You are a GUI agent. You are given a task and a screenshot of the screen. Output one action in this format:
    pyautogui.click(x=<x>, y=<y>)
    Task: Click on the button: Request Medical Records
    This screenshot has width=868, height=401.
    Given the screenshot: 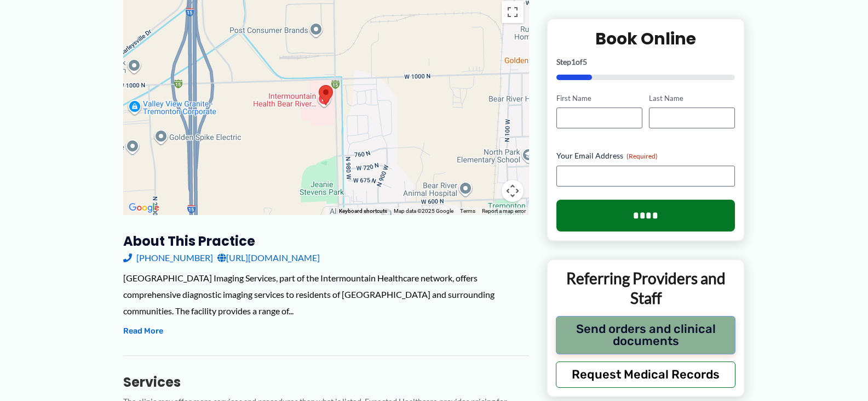 What is the action you would take?
    pyautogui.click(x=646, y=374)
    